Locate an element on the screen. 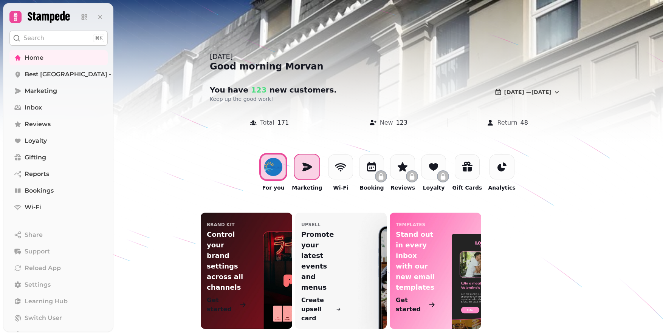 This screenshot has height=335, width=663. p: Loyalty is located at coordinates (434, 188).